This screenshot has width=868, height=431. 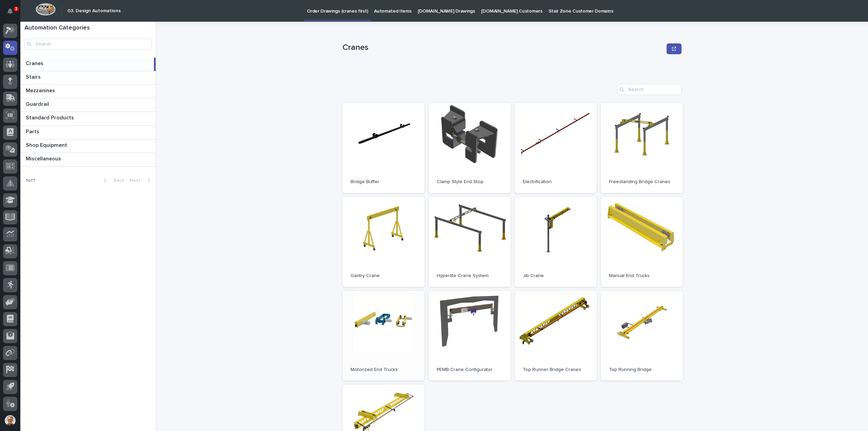 What do you see at coordinates (113, 181) in the screenshot?
I see `button: Back` at bounding box center [113, 181].